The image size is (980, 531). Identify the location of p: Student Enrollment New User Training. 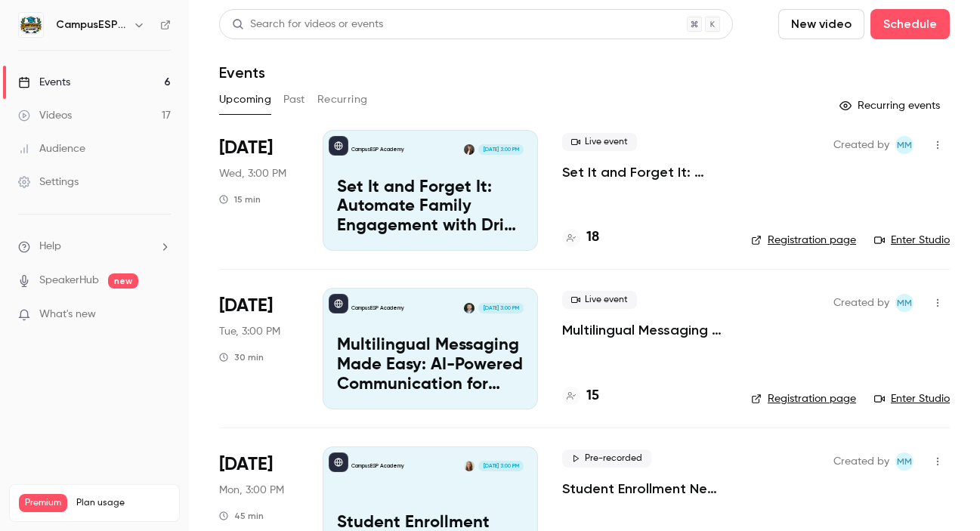
(644, 488).